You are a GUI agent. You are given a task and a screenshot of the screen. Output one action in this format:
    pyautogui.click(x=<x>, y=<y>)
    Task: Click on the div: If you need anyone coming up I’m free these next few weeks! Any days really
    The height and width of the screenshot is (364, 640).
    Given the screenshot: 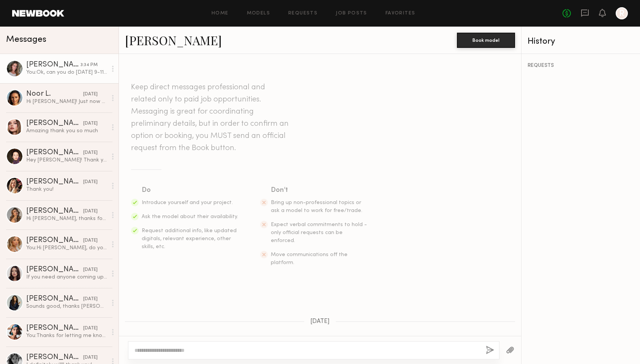 What is the action you would take?
    pyautogui.click(x=66, y=277)
    